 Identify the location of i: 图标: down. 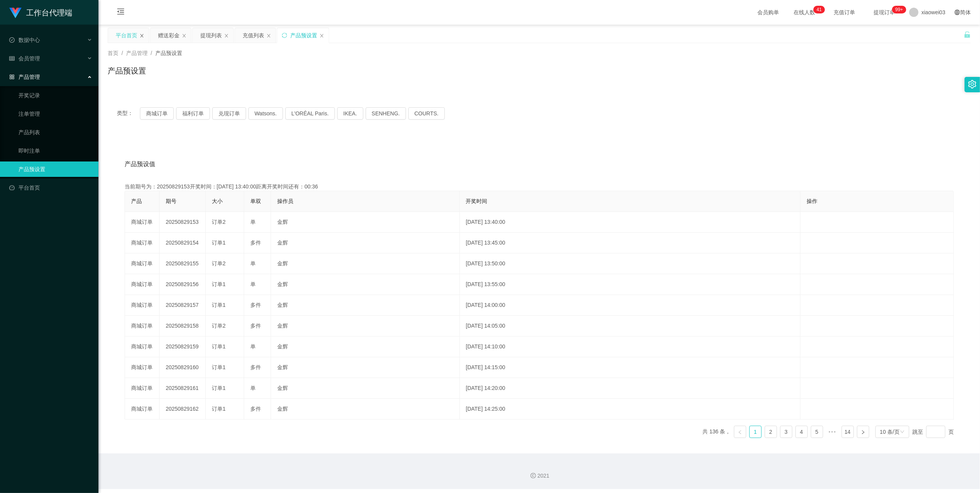
(903, 432).